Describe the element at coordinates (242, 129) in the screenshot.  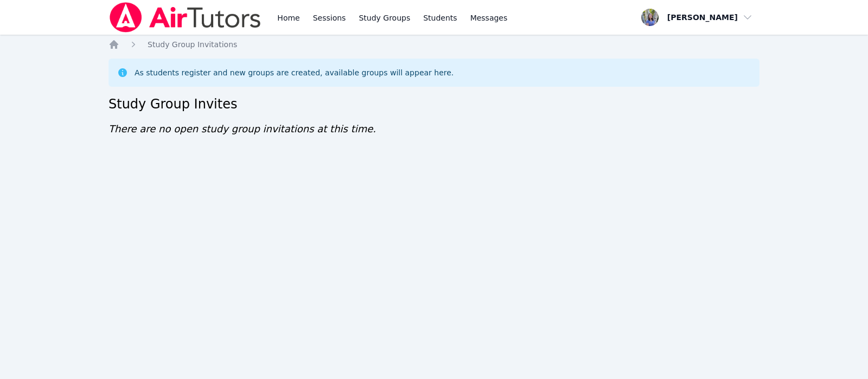
I see `span: There are no open study group invitations at this time.` at that location.